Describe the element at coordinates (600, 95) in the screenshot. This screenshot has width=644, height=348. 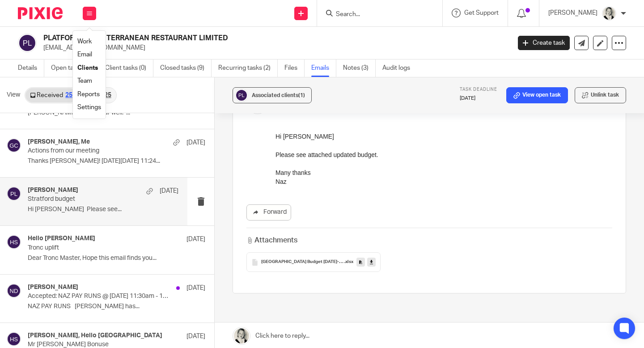
I see `button: Unlink task` at that location.